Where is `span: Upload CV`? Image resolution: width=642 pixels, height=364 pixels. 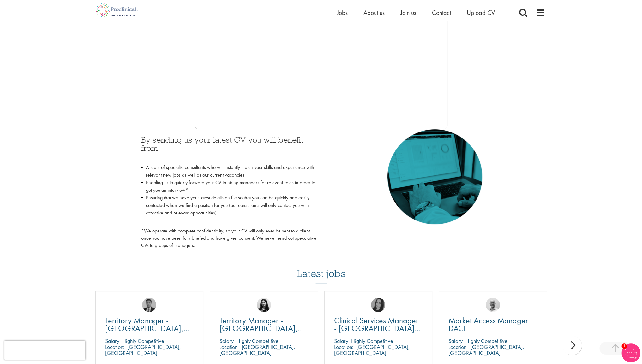
span: Upload CV is located at coordinates (480, 12).